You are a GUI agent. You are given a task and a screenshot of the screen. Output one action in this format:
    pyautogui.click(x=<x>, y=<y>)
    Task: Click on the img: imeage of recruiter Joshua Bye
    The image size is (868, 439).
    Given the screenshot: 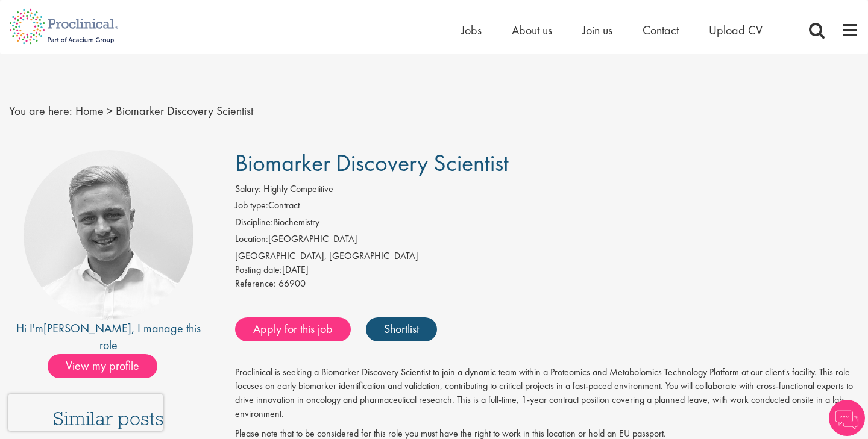 What is the action you would take?
    pyautogui.click(x=108, y=235)
    